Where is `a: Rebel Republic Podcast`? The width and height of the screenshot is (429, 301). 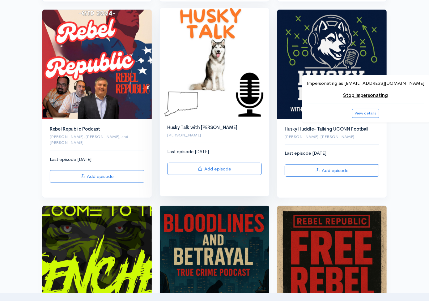 a: Rebel Republic Podcast is located at coordinates (75, 129).